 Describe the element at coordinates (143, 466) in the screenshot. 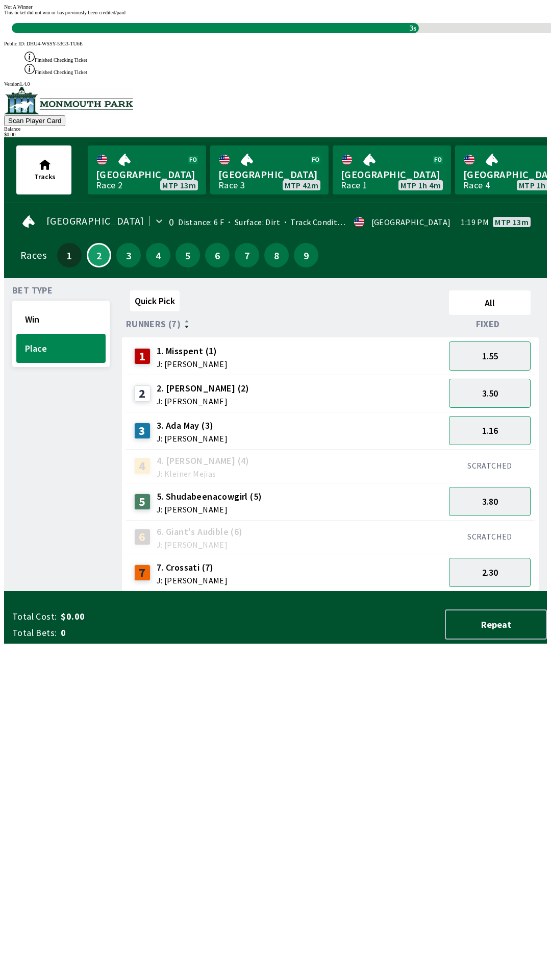

I see `div: 4` at that location.